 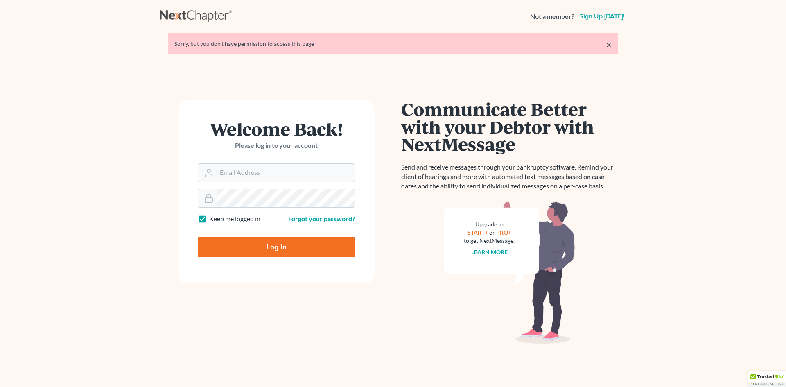 I want to click on img: nextmessage_bg-59042aed3d76b12b5cd301f8e5b87938c9018125f34e5fa2b7a6b67550977c72.svg, so click(x=510, y=272).